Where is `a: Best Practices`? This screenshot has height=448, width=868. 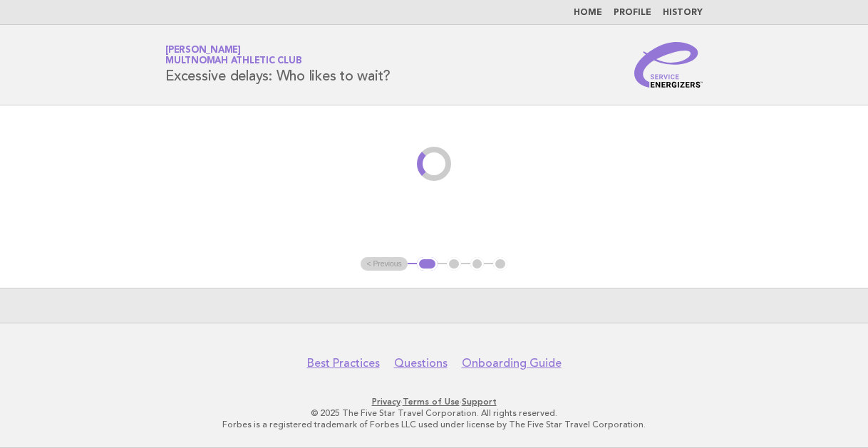 a: Best Practices is located at coordinates (343, 363).